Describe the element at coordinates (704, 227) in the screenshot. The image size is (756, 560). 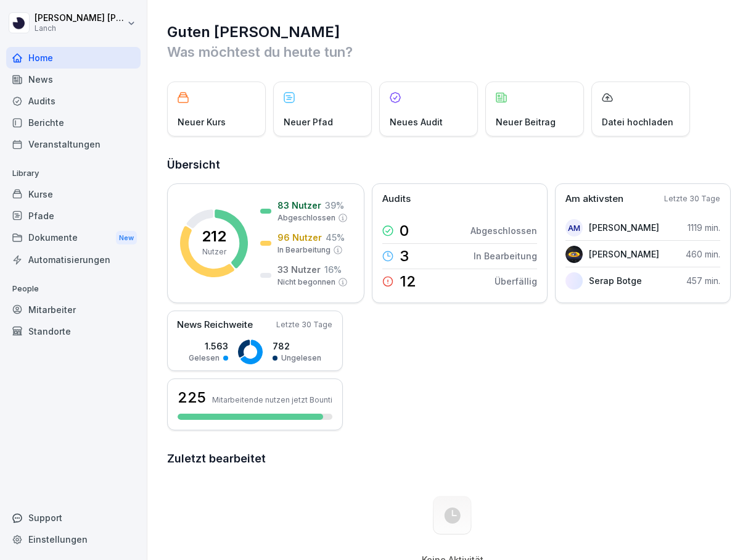
I see `p: 1119 min.` at that location.